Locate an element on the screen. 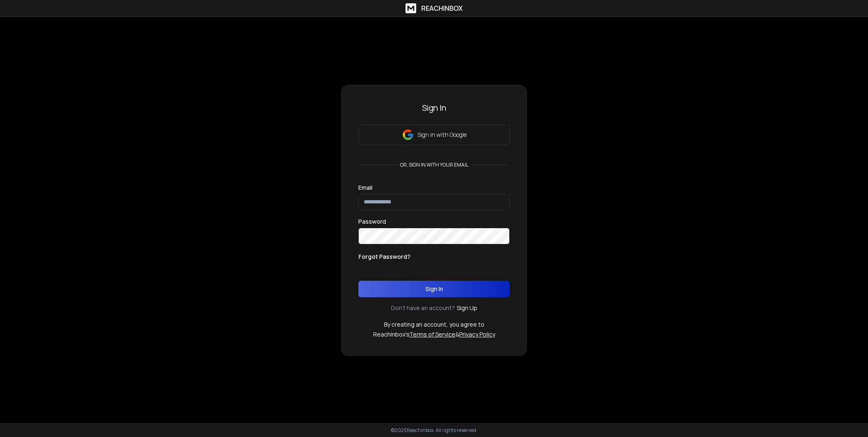  a: Terms of Service is located at coordinates (433, 334).